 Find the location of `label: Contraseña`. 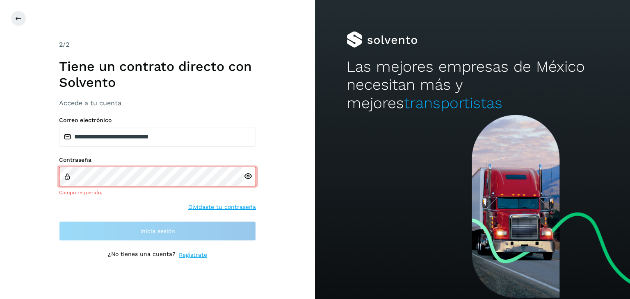

label: Contraseña is located at coordinates (157, 160).